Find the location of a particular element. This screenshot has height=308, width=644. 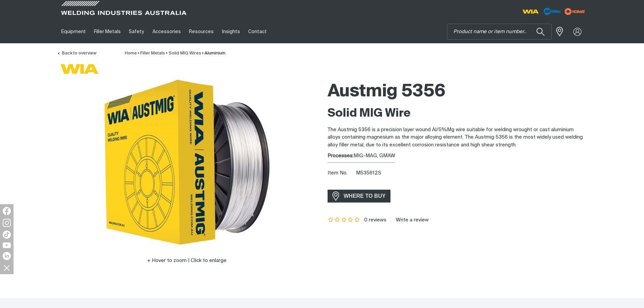

a: Insights is located at coordinates (231, 32).